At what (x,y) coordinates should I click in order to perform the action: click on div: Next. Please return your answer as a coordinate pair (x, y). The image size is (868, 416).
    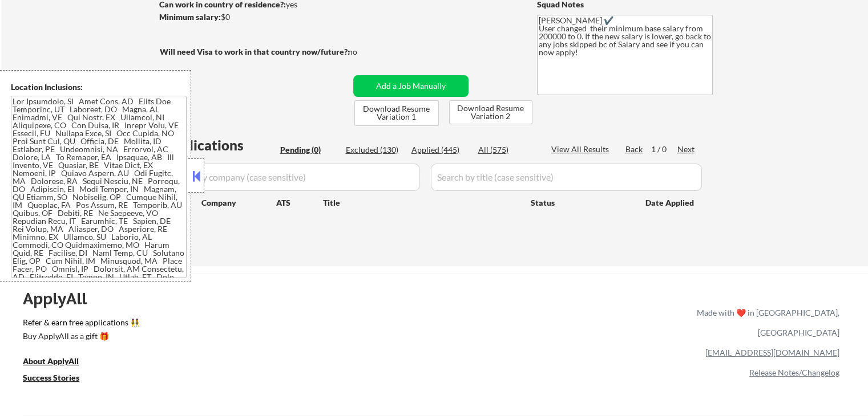
    Looking at the image, I should click on (687, 149).